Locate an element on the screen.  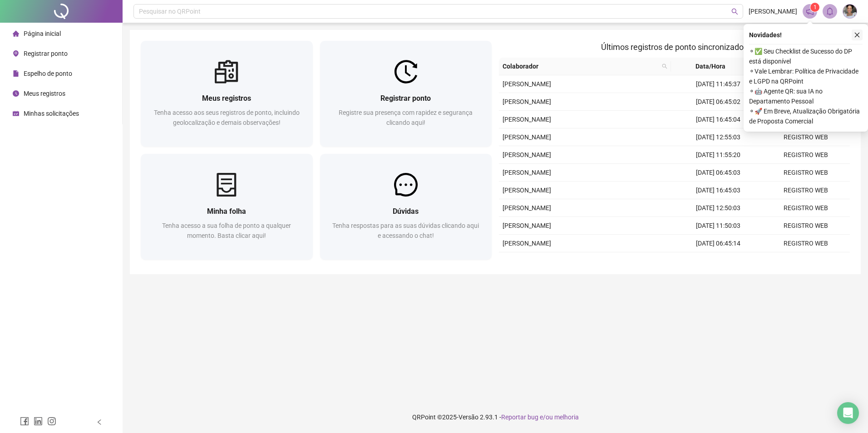
span: Registre sua presença com rapidez e segurança clicando aqui! is located at coordinates (405, 117).